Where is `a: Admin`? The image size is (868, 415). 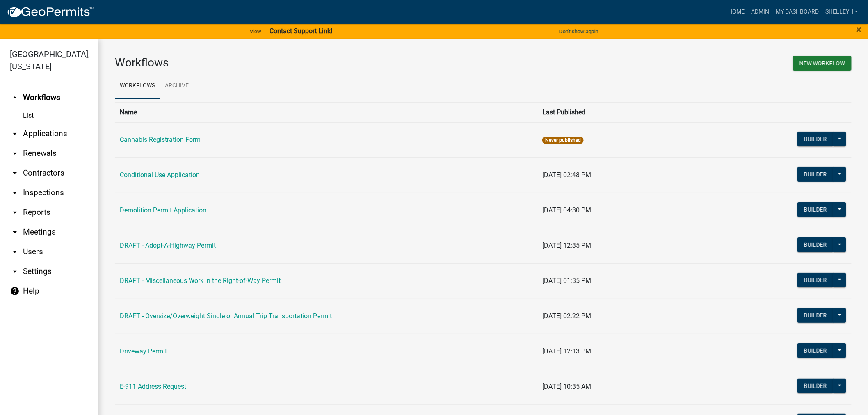
a: Admin is located at coordinates (760, 12).